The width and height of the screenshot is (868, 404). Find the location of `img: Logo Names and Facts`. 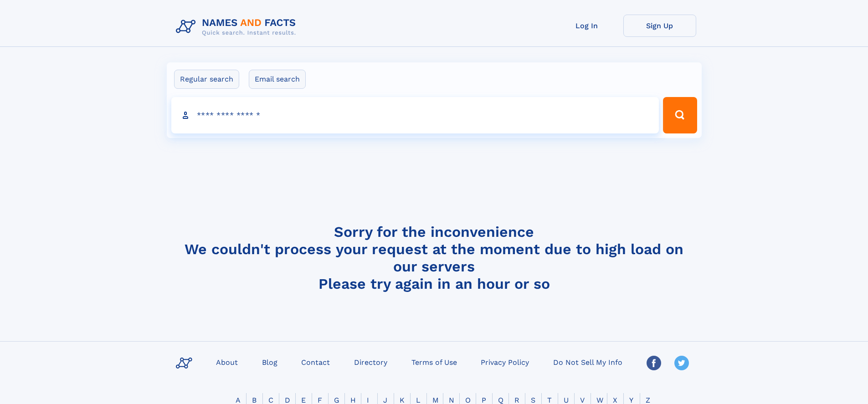

img: Logo Names and Facts is located at coordinates (238, 27).